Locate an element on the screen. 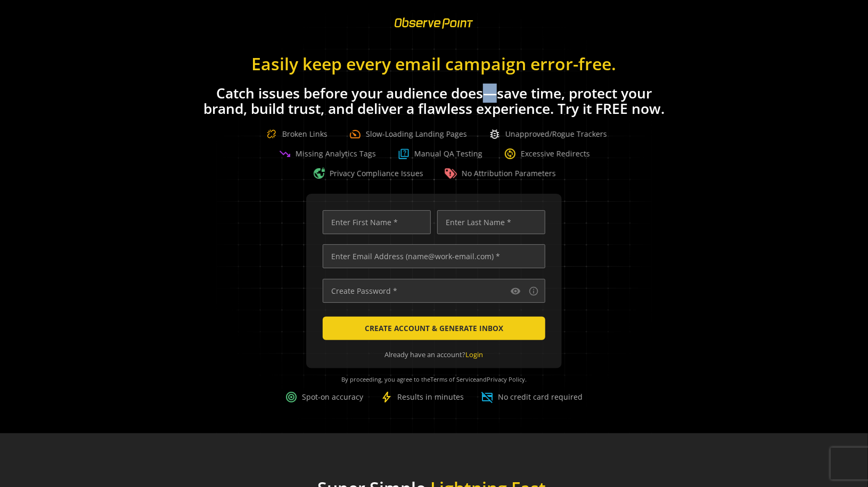 This screenshot has width=868, height=487. span: bolt is located at coordinates (387, 397).